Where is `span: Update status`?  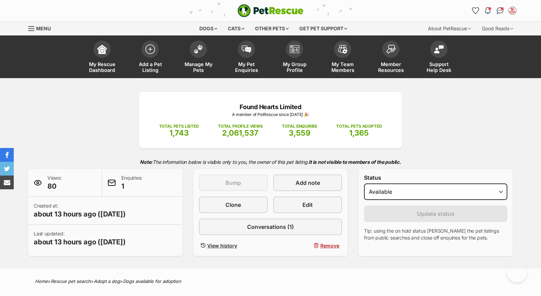 span: Update status is located at coordinates (435, 213).